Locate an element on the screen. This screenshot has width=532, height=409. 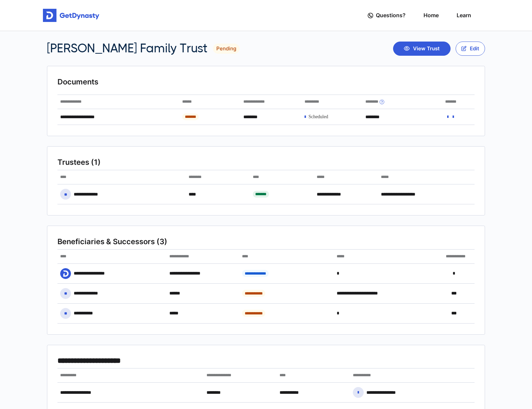
span: Questions? is located at coordinates (391, 15).